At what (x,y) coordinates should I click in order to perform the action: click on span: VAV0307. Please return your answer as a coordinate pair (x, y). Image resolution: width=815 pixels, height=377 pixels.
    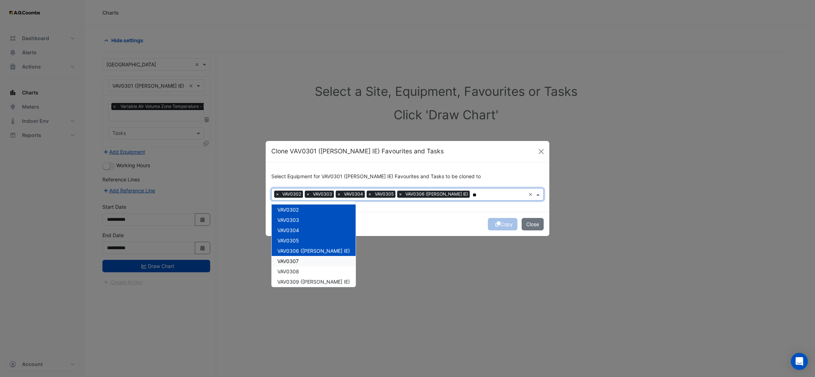
    Looking at the image, I should click on (288, 261).